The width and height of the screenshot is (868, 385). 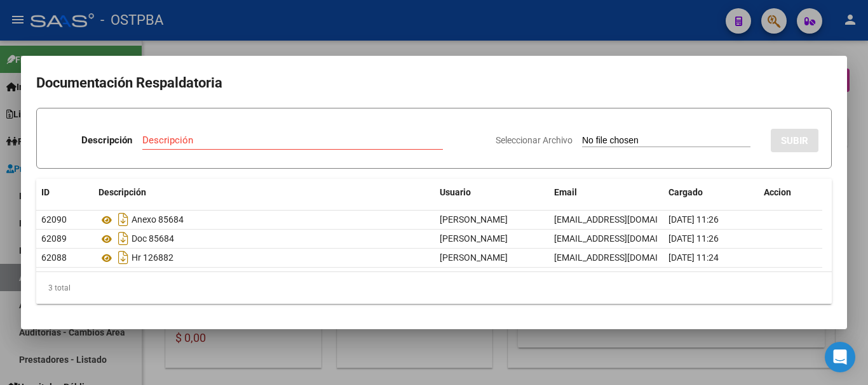 What do you see at coordinates (263, 192) in the screenshot?
I see `datatable-header-cell: Descripción` at bounding box center [263, 192].